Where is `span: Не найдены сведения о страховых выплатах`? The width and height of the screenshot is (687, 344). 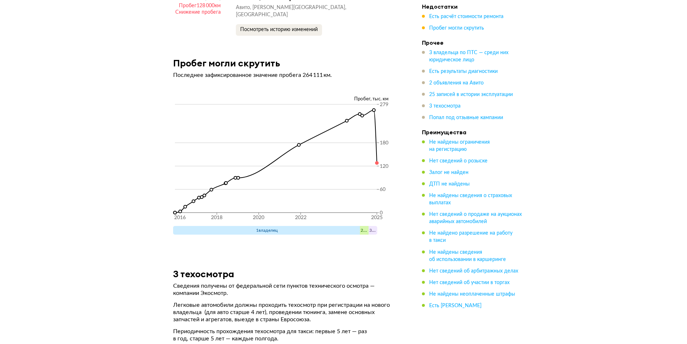
span: Не найдены сведения о страховых выплатах is located at coordinates (471, 199).